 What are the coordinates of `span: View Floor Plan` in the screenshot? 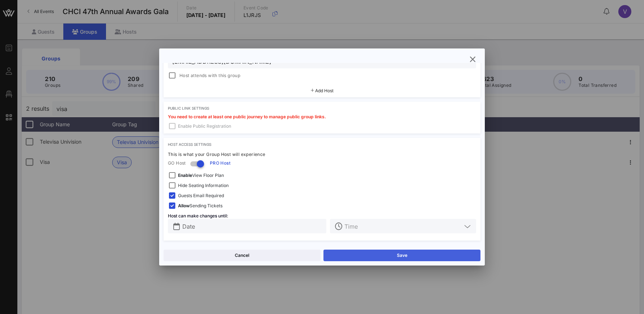 It's located at (201, 175).